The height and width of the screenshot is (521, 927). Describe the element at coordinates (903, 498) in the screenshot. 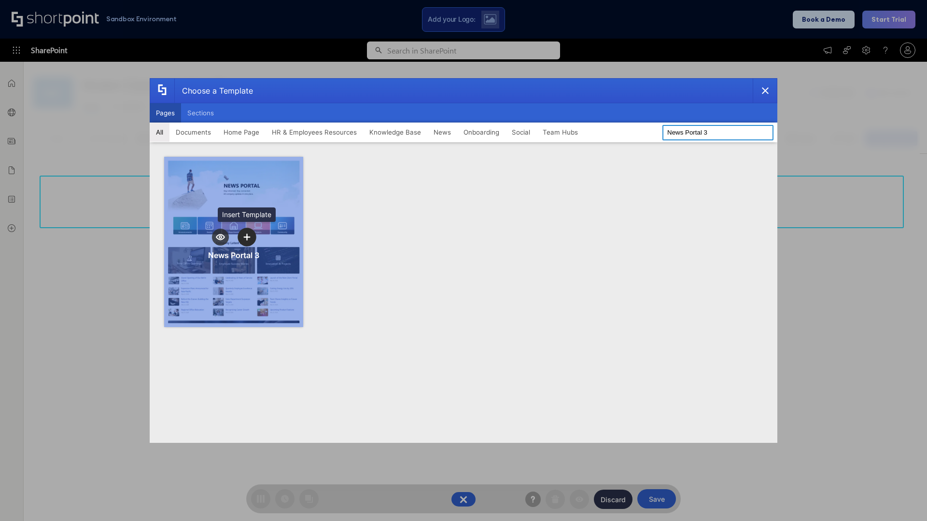

I see `div: Chat Widget` at that location.